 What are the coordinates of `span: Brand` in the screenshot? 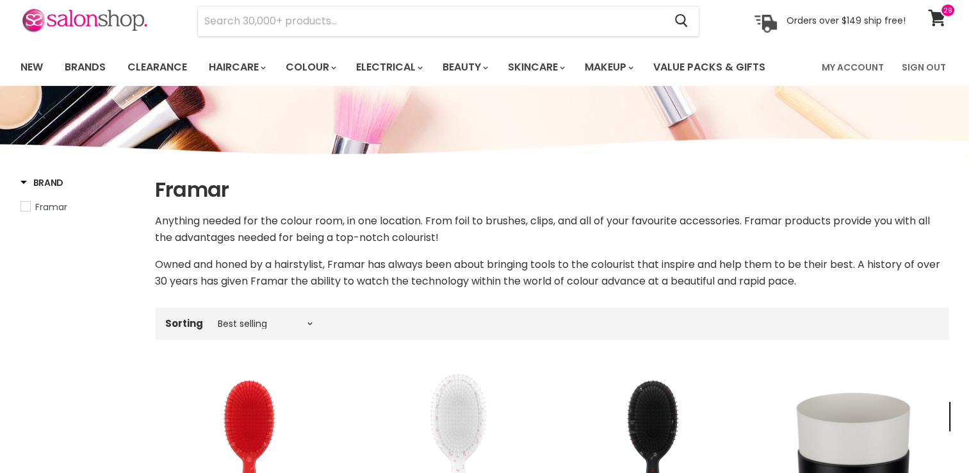 It's located at (42, 183).